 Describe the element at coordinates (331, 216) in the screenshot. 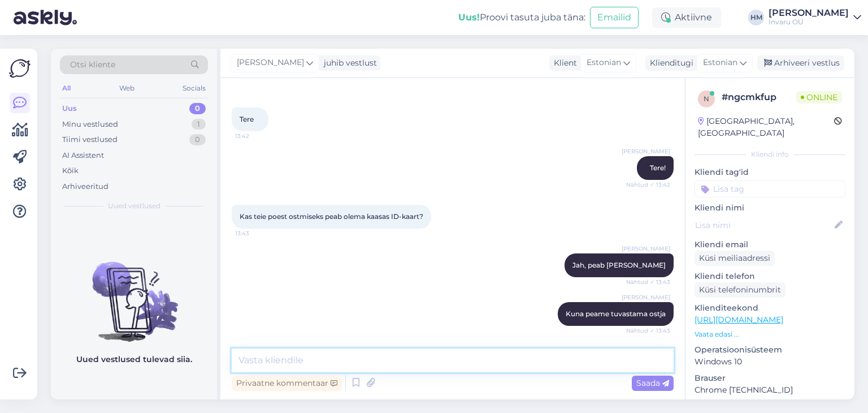

I see `span: Kas teie poest ostmiseks peab olema kaasas ID-kaart?` at that location.